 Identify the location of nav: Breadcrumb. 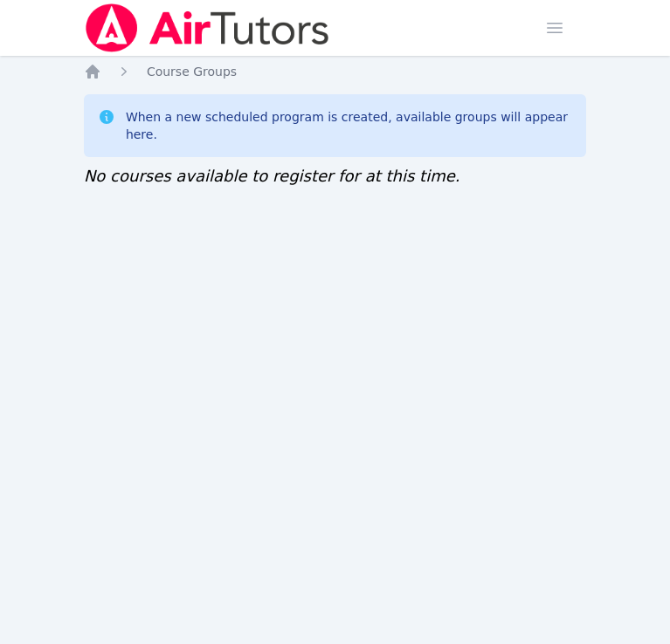
(335, 72).